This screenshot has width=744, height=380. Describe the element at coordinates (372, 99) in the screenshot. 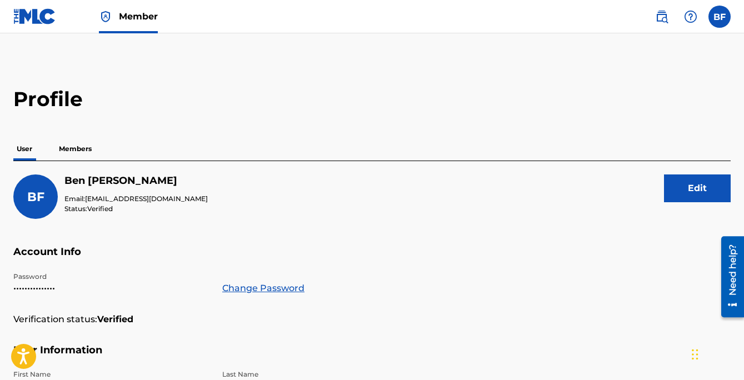

I see `h2: Profile` at that location.